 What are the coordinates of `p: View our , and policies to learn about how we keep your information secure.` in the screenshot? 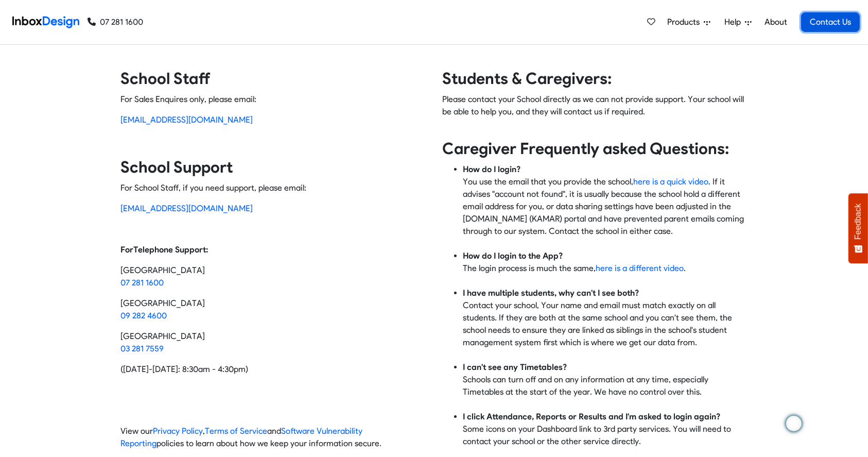 It's located at (273, 437).